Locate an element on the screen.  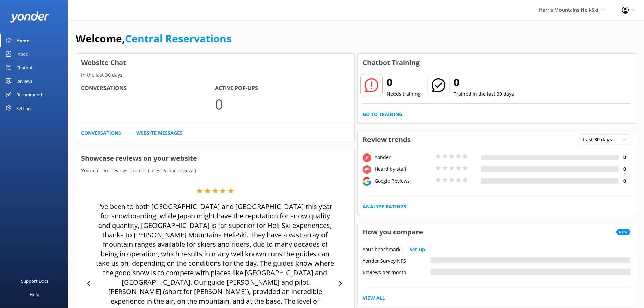
h3: Chatbot Training is located at coordinates (391, 63).